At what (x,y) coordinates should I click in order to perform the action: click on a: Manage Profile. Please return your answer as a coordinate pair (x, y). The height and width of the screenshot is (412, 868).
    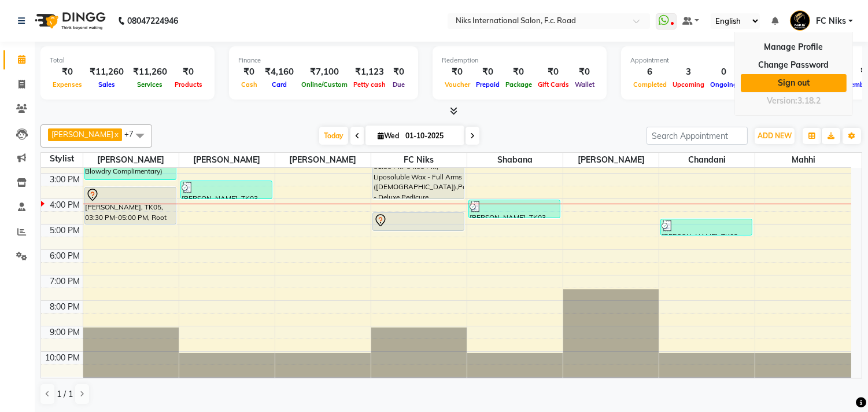
    Looking at the image, I should click on (793, 47).